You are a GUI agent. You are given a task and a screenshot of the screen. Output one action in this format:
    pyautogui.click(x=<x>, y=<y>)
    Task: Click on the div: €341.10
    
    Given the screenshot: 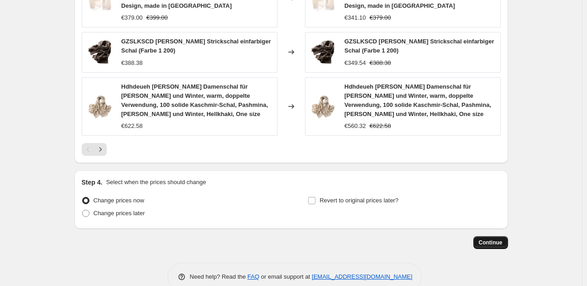 What is the action you would take?
    pyautogui.click(x=355, y=18)
    